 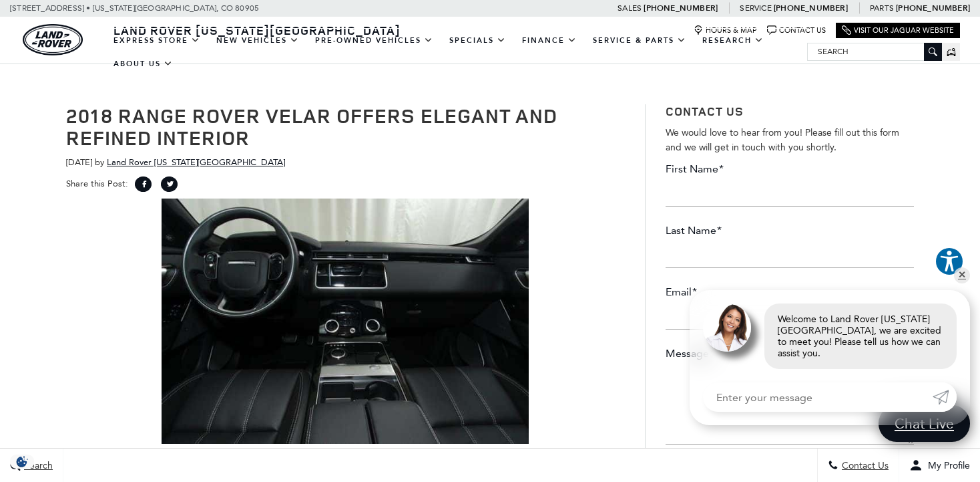 What do you see at coordinates (693, 230) in the screenshot?
I see `label: Last Name` at bounding box center [693, 230].